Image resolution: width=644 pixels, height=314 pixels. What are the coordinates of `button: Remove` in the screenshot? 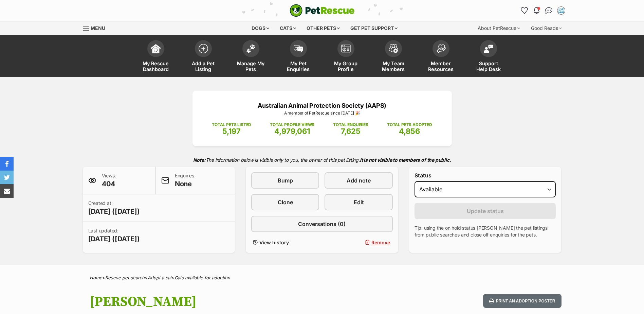 It's located at (358, 242).